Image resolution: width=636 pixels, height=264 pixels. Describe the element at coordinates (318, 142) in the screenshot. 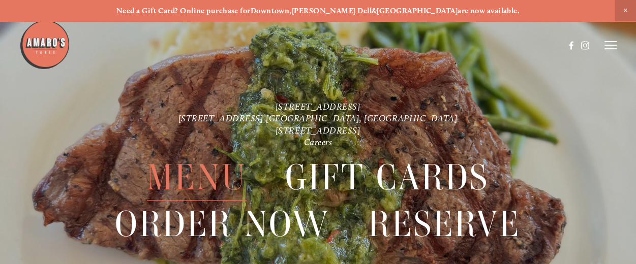

I see `a: Careers` at that location.